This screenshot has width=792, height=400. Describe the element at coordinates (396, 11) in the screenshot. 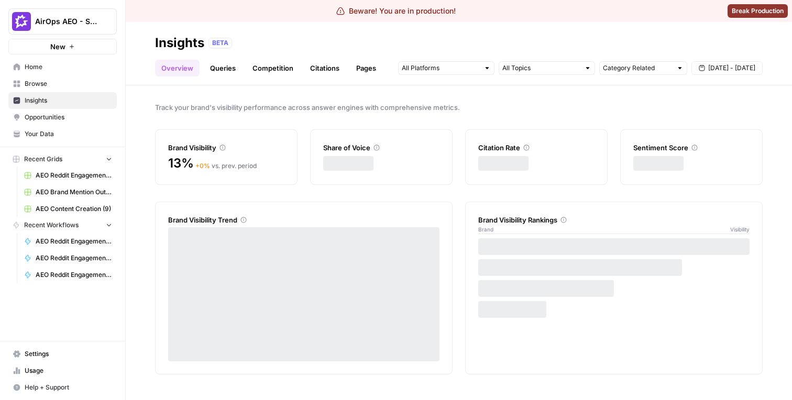

I see `div: Beware! You are in production!` at that location.